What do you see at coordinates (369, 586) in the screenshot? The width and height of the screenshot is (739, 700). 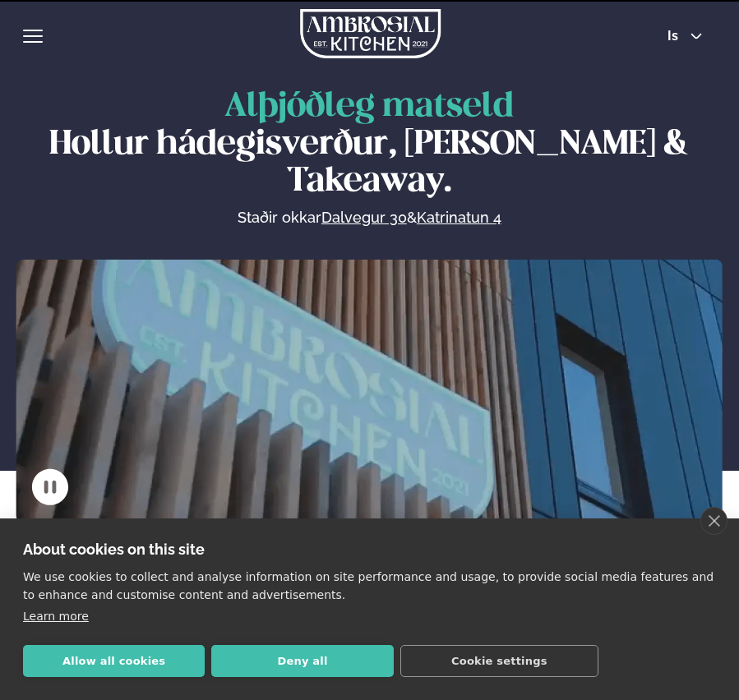 I see `p: We use cookies to collect and analyse information on site performance and usage, to provide socia...` at bounding box center [369, 586].